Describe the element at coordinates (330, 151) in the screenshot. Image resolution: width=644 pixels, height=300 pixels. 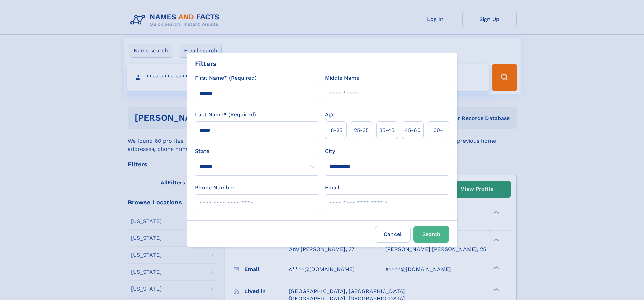
I see `label: City` at that location.